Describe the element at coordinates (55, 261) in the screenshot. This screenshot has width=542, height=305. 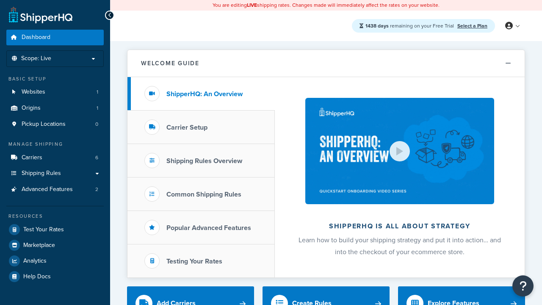
I see `li: Analytics` at that location.